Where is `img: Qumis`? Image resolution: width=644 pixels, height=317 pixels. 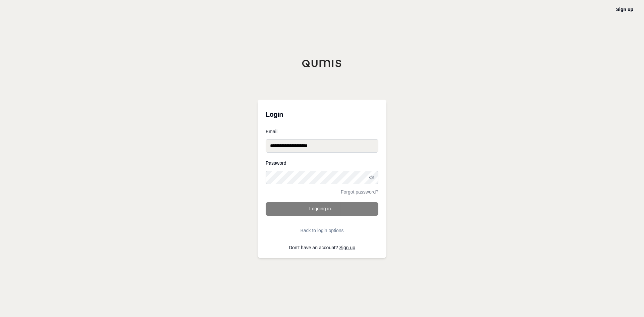 img: Qumis is located at coordinates (322, 63).